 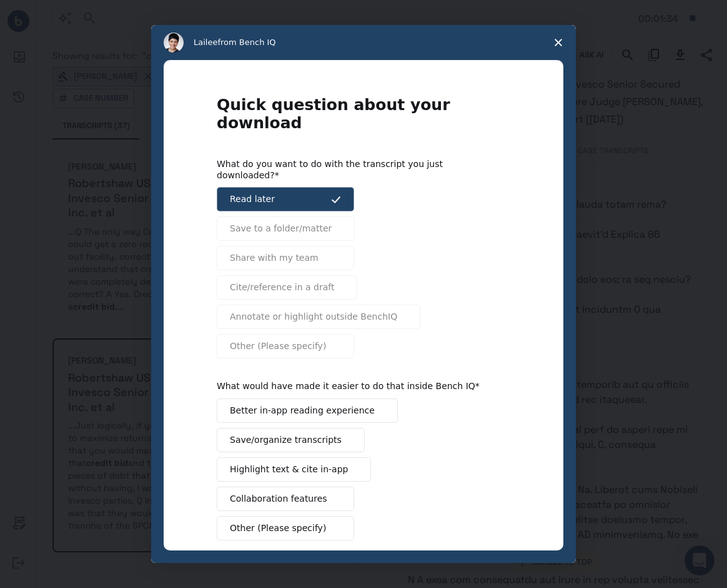 What do you see at coordinates (288, 469) in the screenshot?
I see `span: Highlight text & cite in-app` at bounding box center [288, 469].